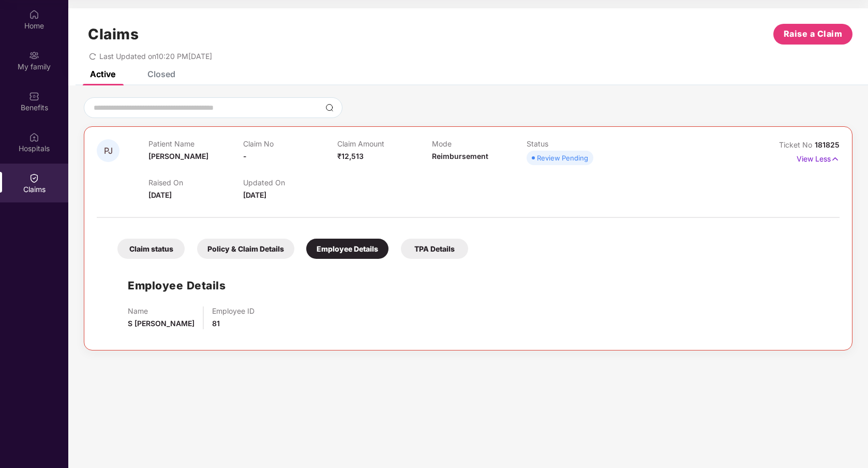 This screenshot has height=468, width=868. What do you see at coordinates (574, 143) in the screenshot?
I see `p: Status` at bounding box center [574, 143].